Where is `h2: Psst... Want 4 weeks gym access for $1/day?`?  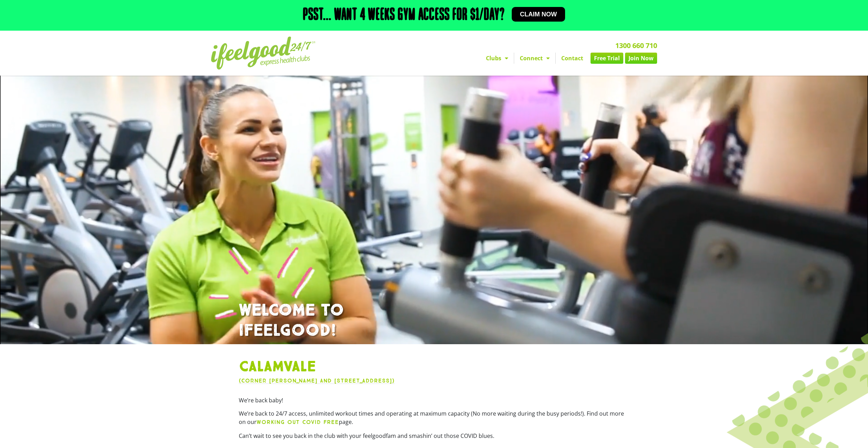
h2: Psst... Want 4 weeks gym access for $1/day? is located at coordinates (404, 15).